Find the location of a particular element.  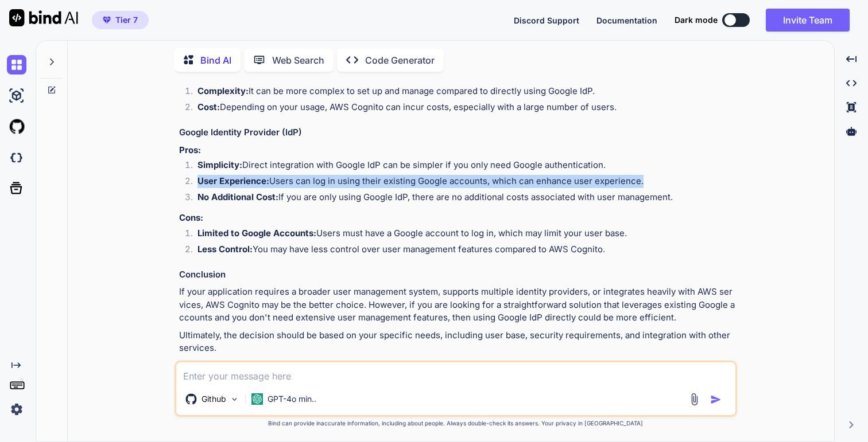

p: Web Search is located at coordinates (298, 60).